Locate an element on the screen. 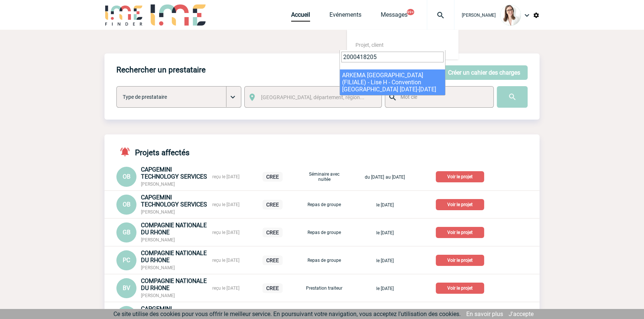 Image resolution: width=644 pixels, height=319 pixels. input: Mot clé is located at coordinates (443, 97).